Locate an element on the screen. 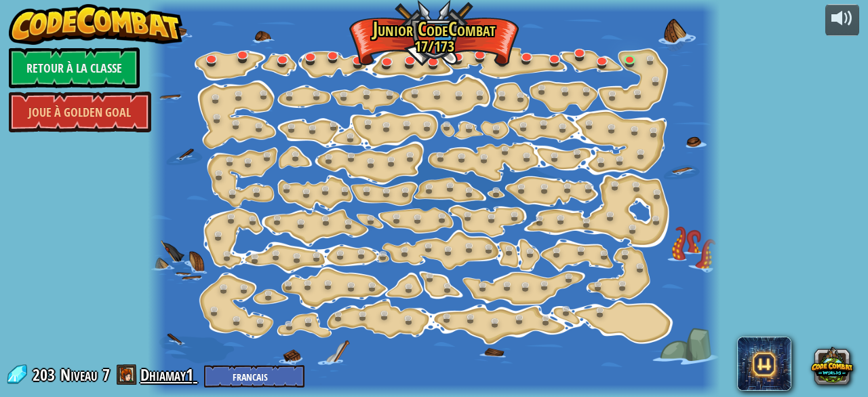 Image resolution: width=868 pixels, height=397 pixels. button: Ajuster le volume is located at coordinates (842, 20).